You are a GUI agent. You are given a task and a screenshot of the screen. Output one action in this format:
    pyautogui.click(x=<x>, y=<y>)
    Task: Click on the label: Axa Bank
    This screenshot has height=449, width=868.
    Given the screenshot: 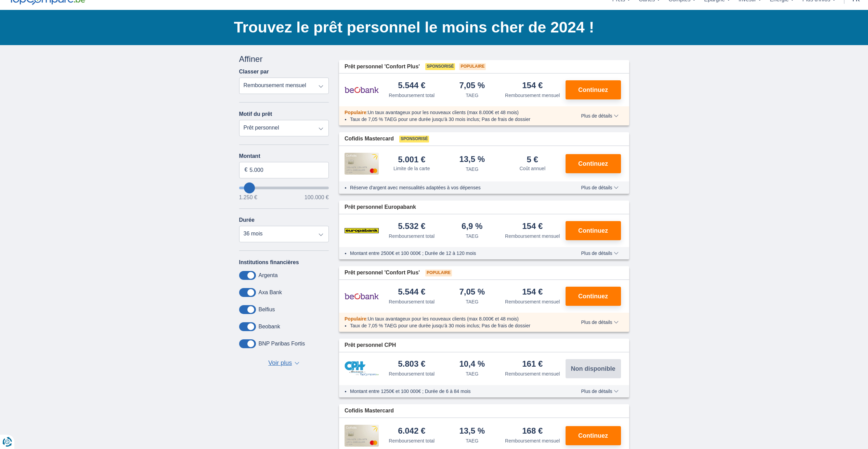 What is the action you would take?
    pyautogui.click(x=270, y=293)
    